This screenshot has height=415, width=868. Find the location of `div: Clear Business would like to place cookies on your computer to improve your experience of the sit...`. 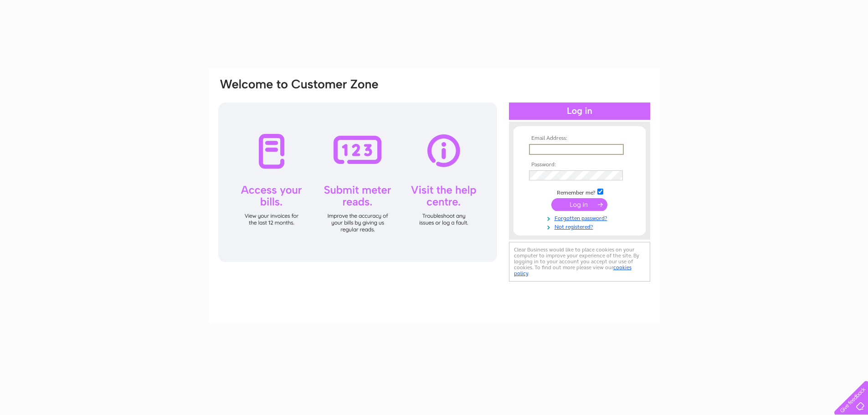

div: Clear Business would like to place cookies on your computer to improve your experience of the sit... is located at coordinates (580, 262).